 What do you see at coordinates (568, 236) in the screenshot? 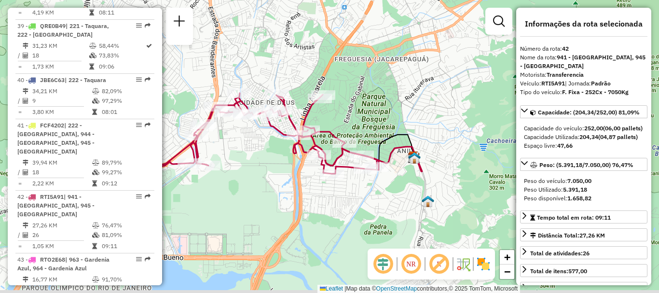
I see `div: Distância Total:` at bounding box center [568, 236].